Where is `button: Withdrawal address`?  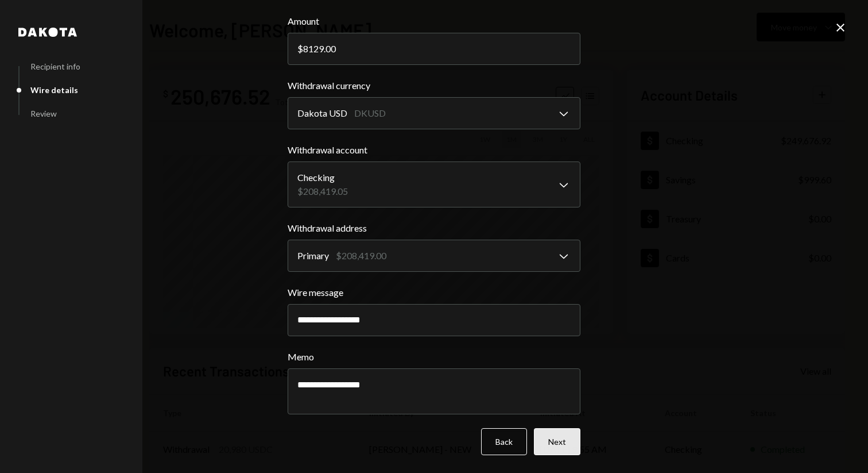 button: Withdrawal address is located at coordinates (434, 256).